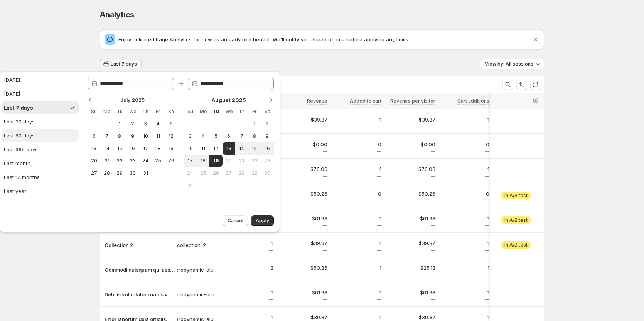 This screenshot has width=644, height=321. I want to click on button: Cancel, so click(235, 221).